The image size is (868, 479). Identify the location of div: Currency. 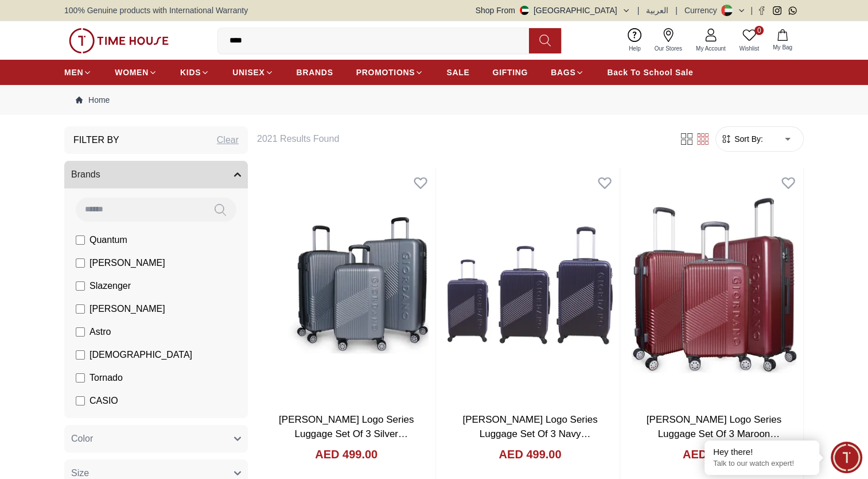
(703, 11).